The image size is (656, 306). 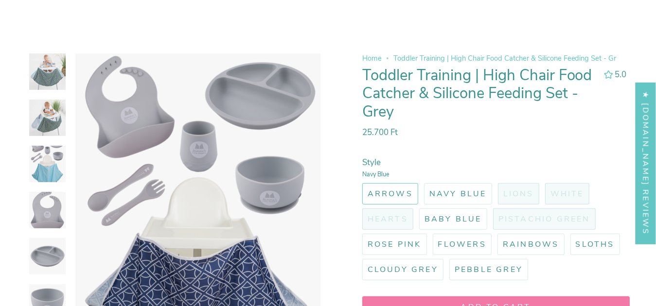 I want to click on span: Baby Blue, so click(x=453, y=219).